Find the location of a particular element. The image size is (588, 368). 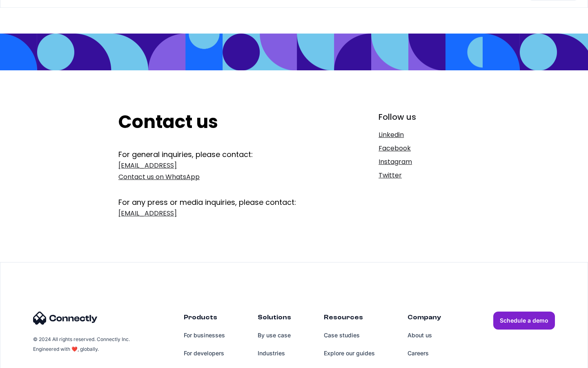

div: Follow us is located at coordinates (424, 117).